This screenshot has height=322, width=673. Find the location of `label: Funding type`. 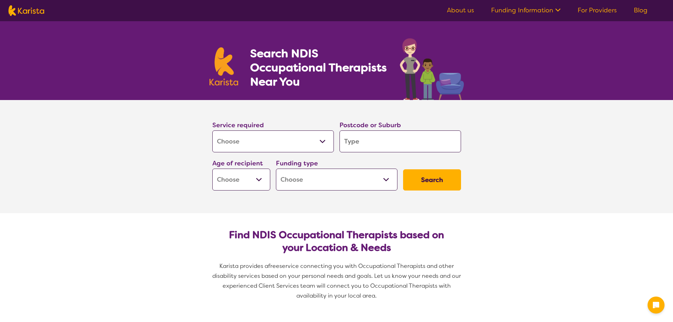

label: Funding type is located at coordinates (297, 163).